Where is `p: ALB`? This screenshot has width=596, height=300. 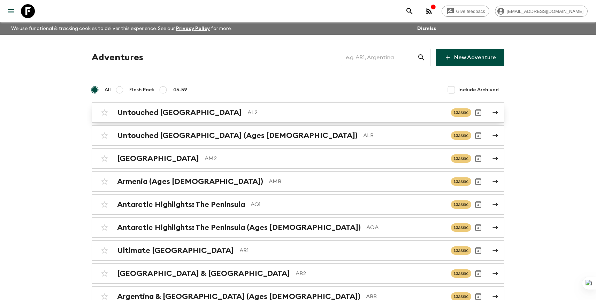
p: ALB is located at coordinates (404, 136).